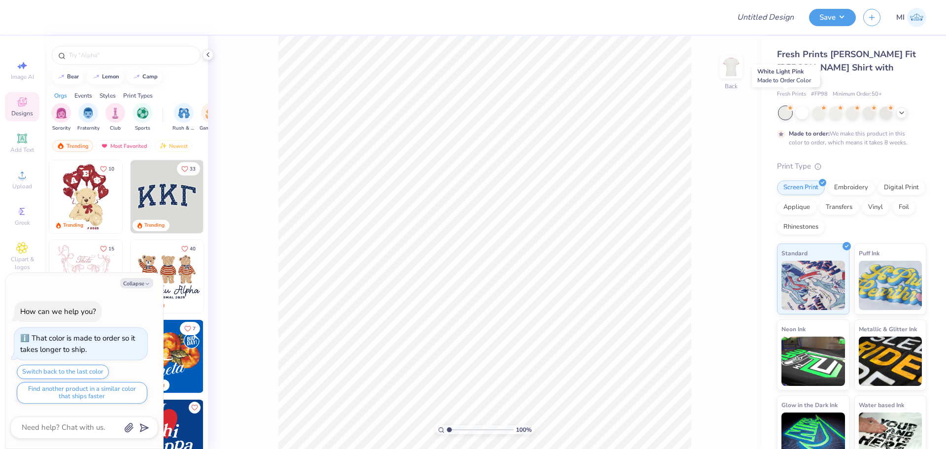 The height and width of the screenshot is (449, 946). Describe the element at coordinates (184, 117) in the screenshot. I see `div: filter for Rush & Bid` at that location.